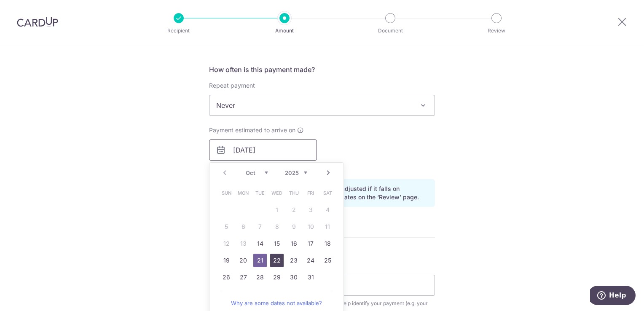 The height and width of the screenshot is (311, 644). What do you see at coordinates (252, 130) in the screenshot?
I see `span: Payment estimated to arrive on` at bounding box center [252, 130].